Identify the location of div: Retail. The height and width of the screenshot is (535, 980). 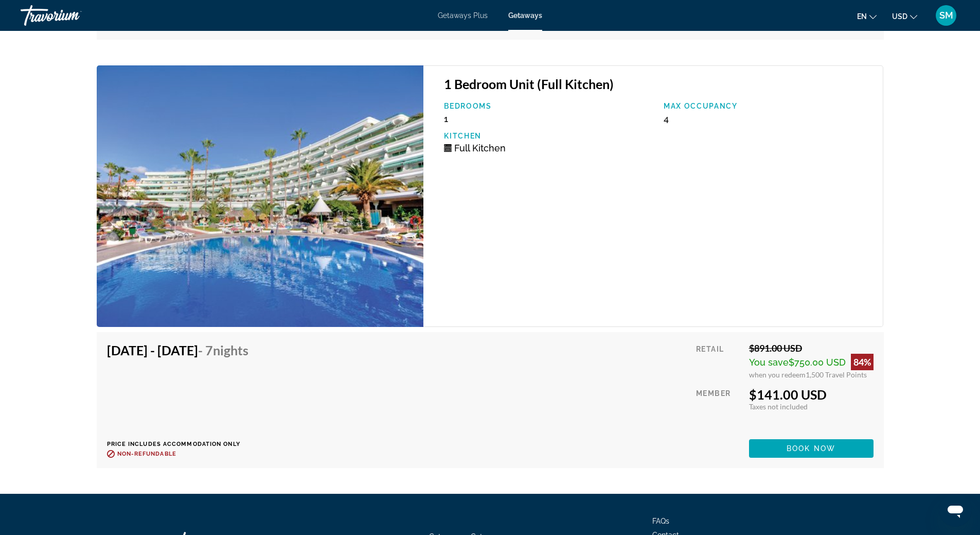
(718, 360).